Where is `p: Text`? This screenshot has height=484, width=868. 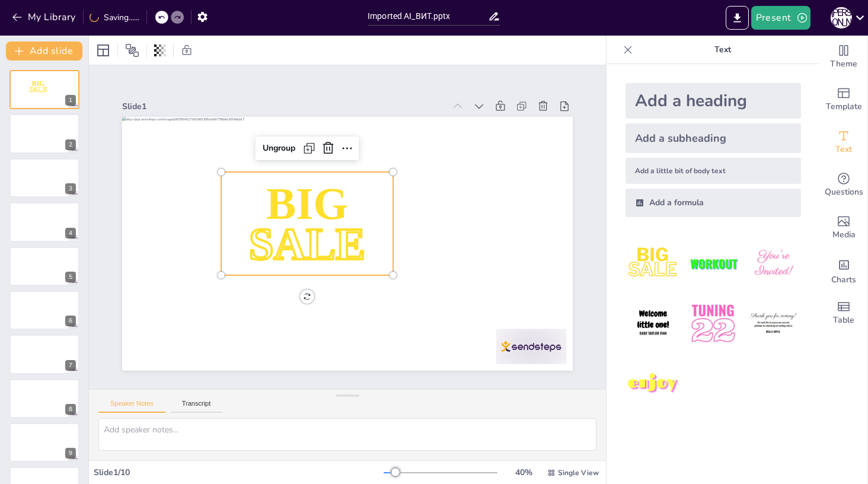
p: Text is located at coordinates (722, 50).